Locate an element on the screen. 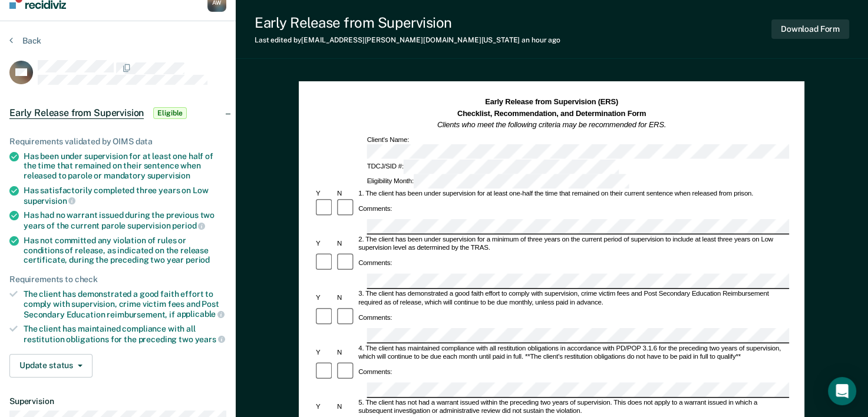 Image resolution: width=868 pixels, height=417 pixels. div: The client has demonstrated a good faith effort to comply with supervision, crime victim fees and... is located at coordinates (125, 304).